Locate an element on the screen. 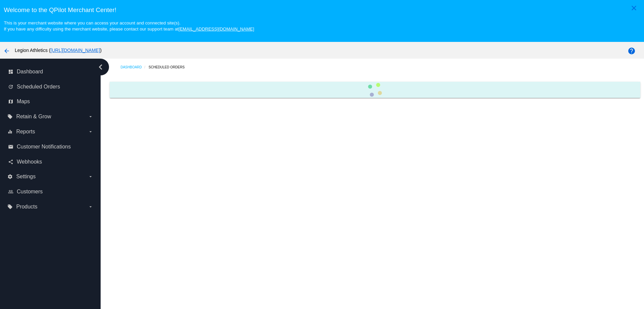 This screenshot has height=309, width=644. mat-icon: close is located at coordinates (633, 8).